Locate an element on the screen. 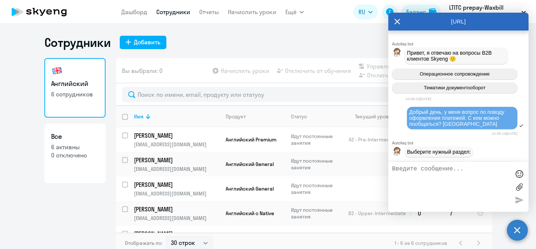 Image resolution: width=536 pixels, height=249 pixels. span: B2 - Upper-Intermediate is located at coordinates (377, 214).